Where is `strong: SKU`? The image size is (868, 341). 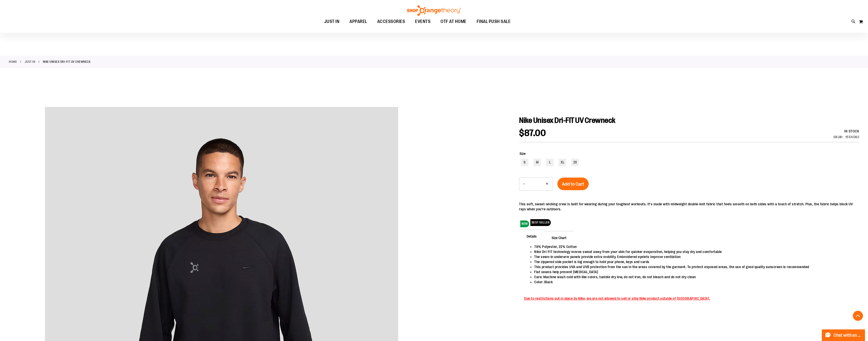
strong: SKU is located at coordinates (838, 137).